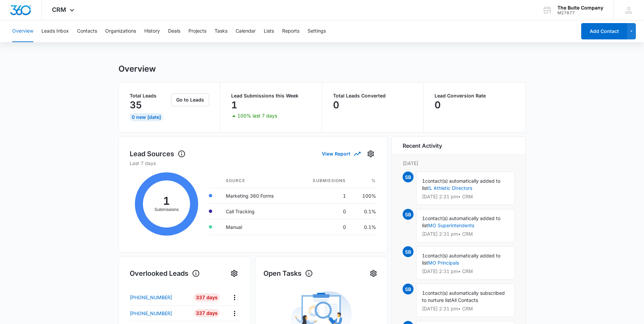  Describe the element at coordinates (341, 153) in the screenshot. I see `button: View Report` at that location.